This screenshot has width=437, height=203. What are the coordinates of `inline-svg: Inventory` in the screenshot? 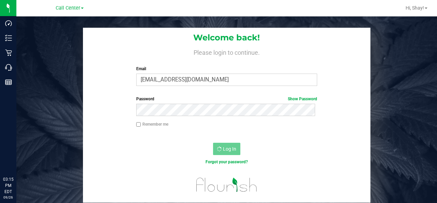 It's located at (9, 38).